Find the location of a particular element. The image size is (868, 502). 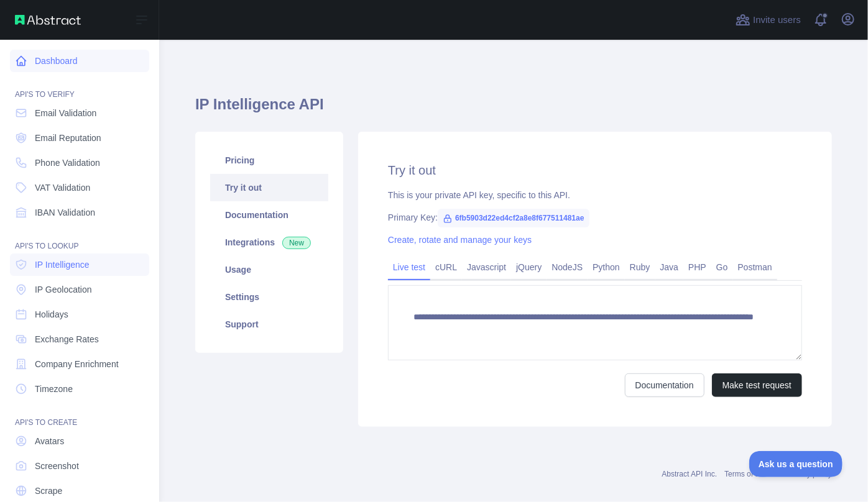

span: Avatars is located at coordinates (49, 441).